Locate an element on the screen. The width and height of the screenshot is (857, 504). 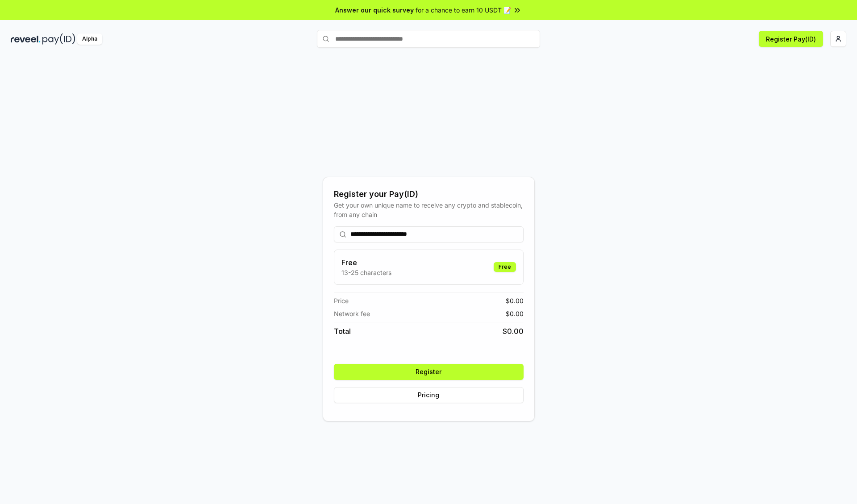
span: for a chance to earn 10 USDT 📝 is located at coordinates (463, 10).